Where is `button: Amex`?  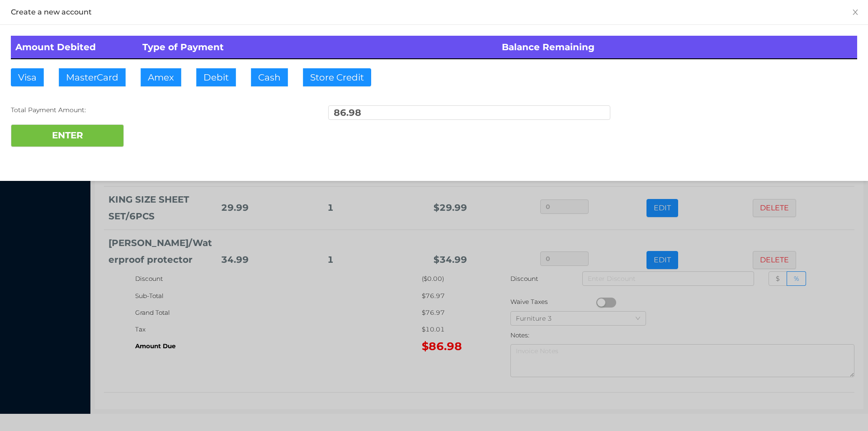 button: Amex is located at coordinates (161, 77).